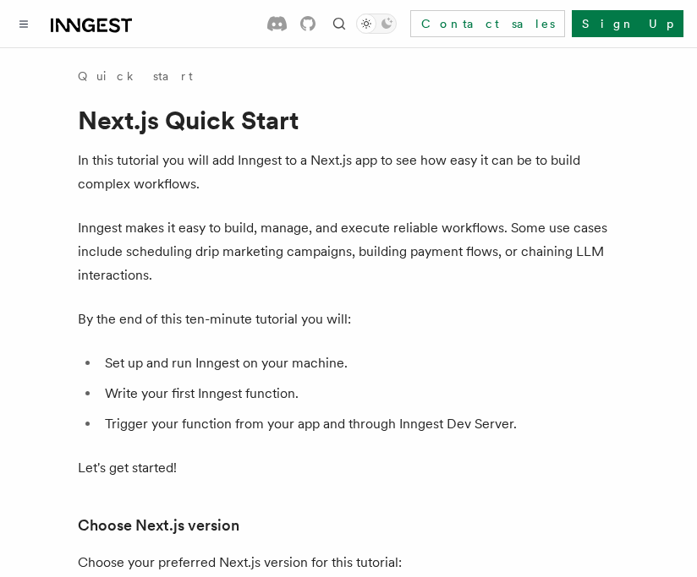  I want to click on p: Let's get started!, so click(348, 468).